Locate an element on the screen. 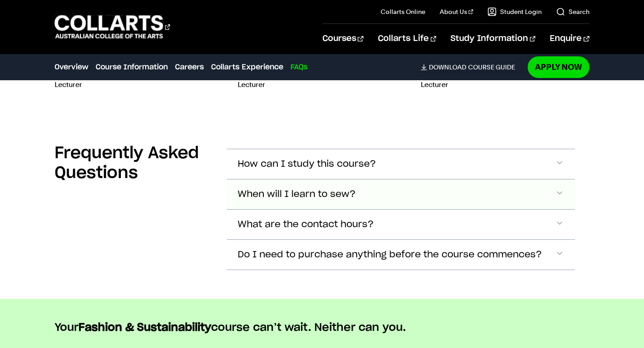 The image size is (644, 348). p: Your course can’t wait. Neither can you. is located at coordinates (321, 327).